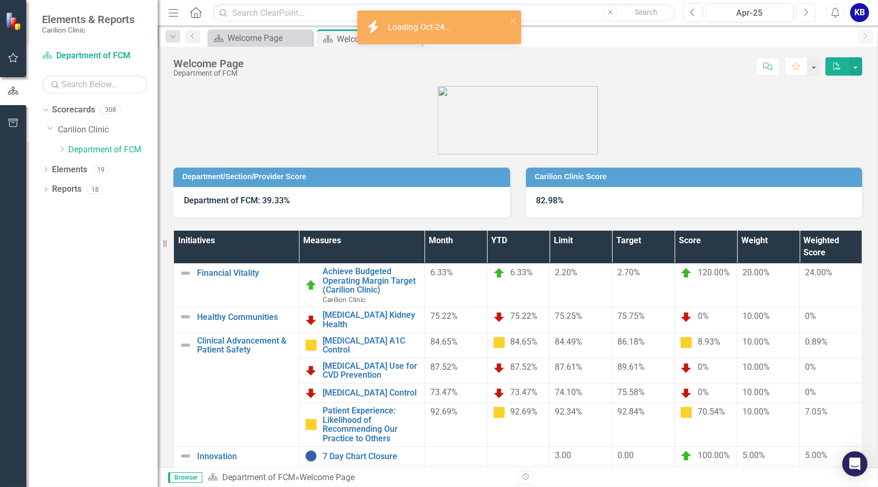 This screenshot has height=487, width=878. Describe the element at coordinates (95, 189) in the screenshot. I see `div: 18` at that location.